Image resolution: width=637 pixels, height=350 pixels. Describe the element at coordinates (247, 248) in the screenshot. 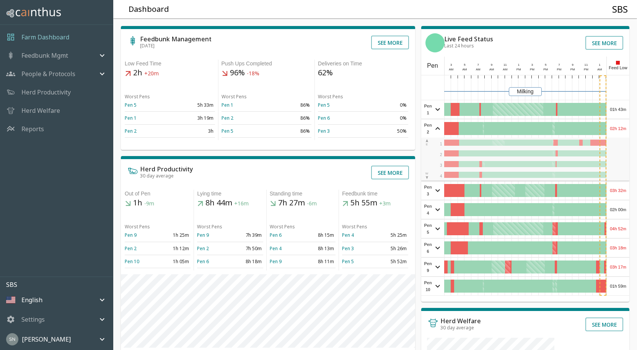

I see `td: 7h 50m` at that location.